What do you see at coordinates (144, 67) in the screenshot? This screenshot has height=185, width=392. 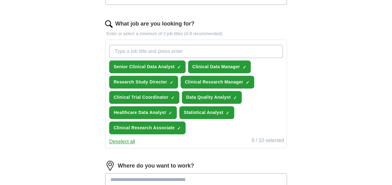 I see `span: Senior Clinical Data Analyst` at bounding box center [144, 67].